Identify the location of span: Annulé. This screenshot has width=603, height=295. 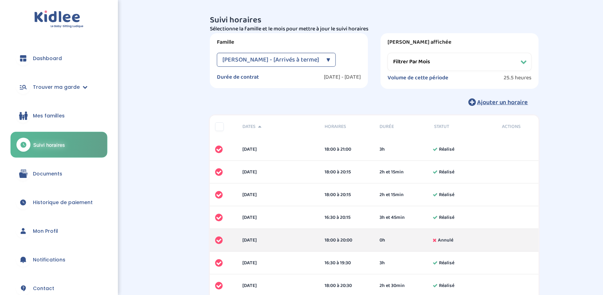
(445, 240).